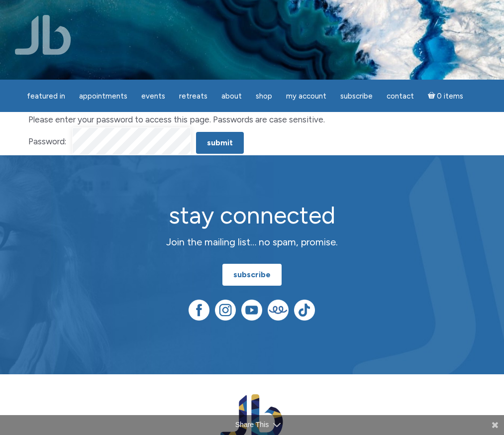 The height and width of the screenshot is (435, 504). Describe the element at coordinates (252, 310) in the screenshot. I see `img: YouTube` at that location.